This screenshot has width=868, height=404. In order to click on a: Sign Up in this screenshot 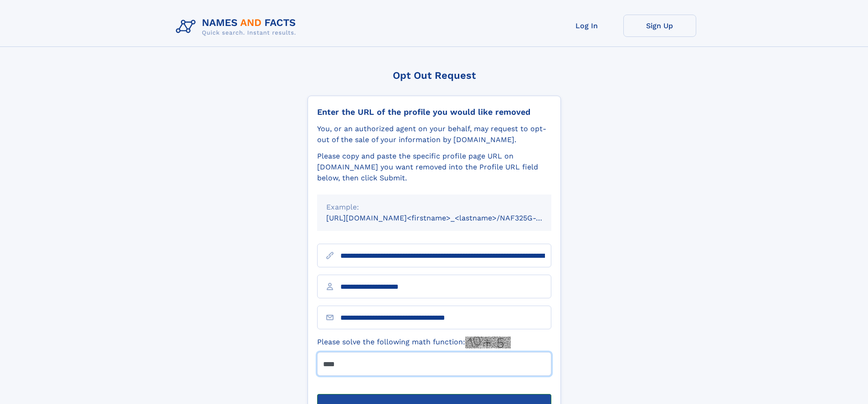, I will do `click(660, 26)`.